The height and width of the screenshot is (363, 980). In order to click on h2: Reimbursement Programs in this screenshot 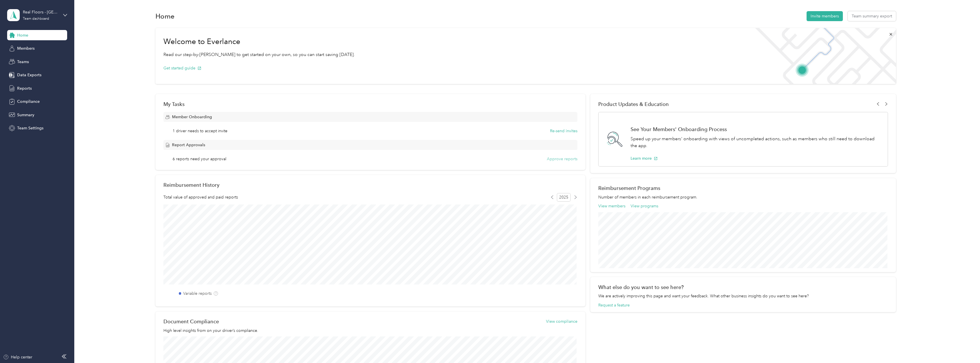, I will do `click(743, 188)`.